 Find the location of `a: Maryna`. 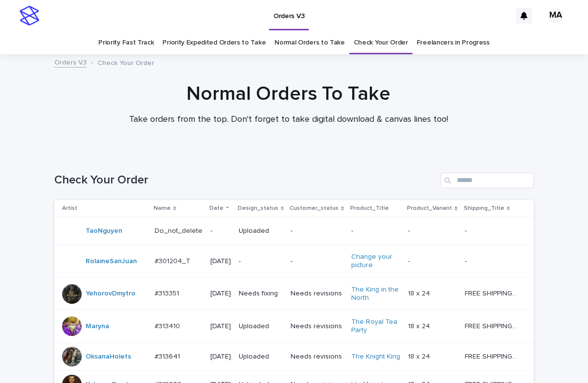

a: Maryna is located at coordinates (97, 326).